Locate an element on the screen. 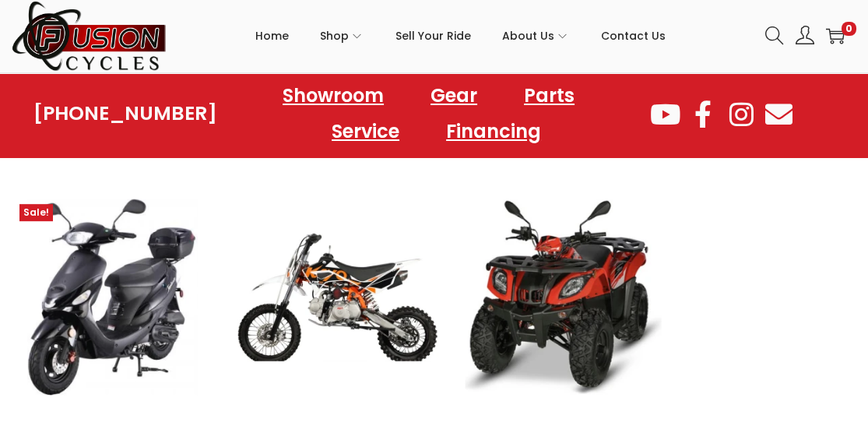 The height and width of the screenshot is (422, 868). a: Financing is located at coordinates (493, 132).